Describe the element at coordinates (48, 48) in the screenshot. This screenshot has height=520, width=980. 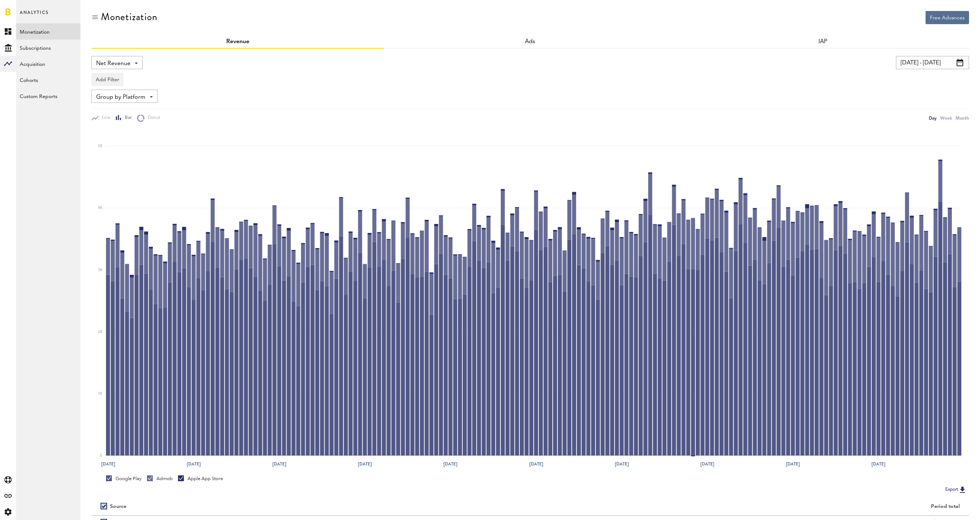
I see `a: Subscriptions` at that location.